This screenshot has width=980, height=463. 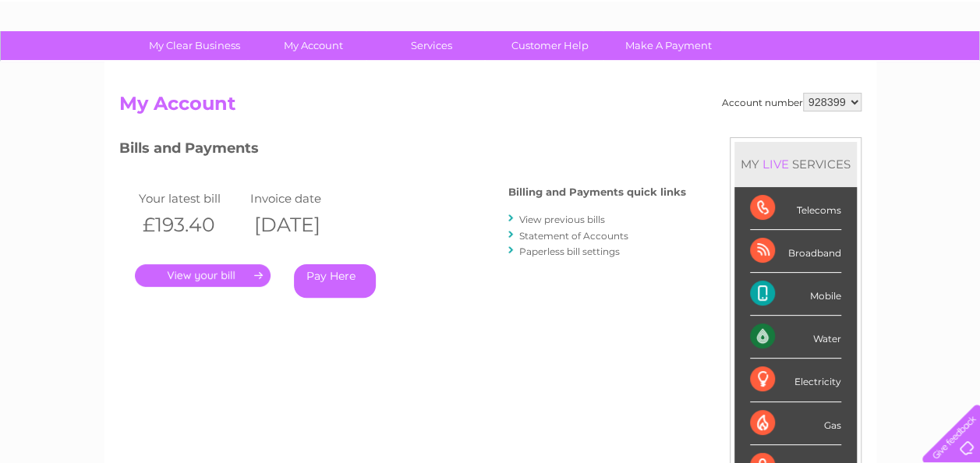 I want to click on span: 0333 014 3131, so click(x=740, y=18).